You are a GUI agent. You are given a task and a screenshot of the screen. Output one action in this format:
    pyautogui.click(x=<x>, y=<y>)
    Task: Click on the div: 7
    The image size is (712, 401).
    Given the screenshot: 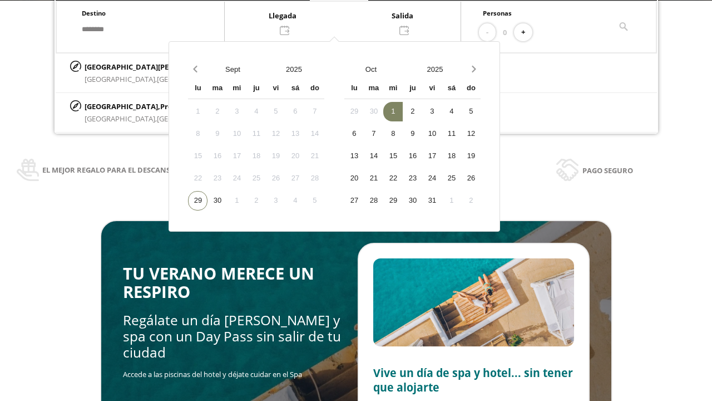 What is the action you would take?
    pyautogui.click(x=314, y=111)
    